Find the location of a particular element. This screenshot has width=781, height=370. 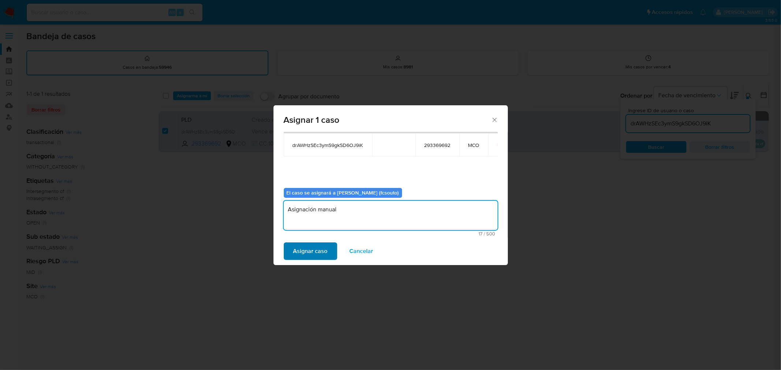

span: Asignar 1 caso is located at coordinates (387, 120).